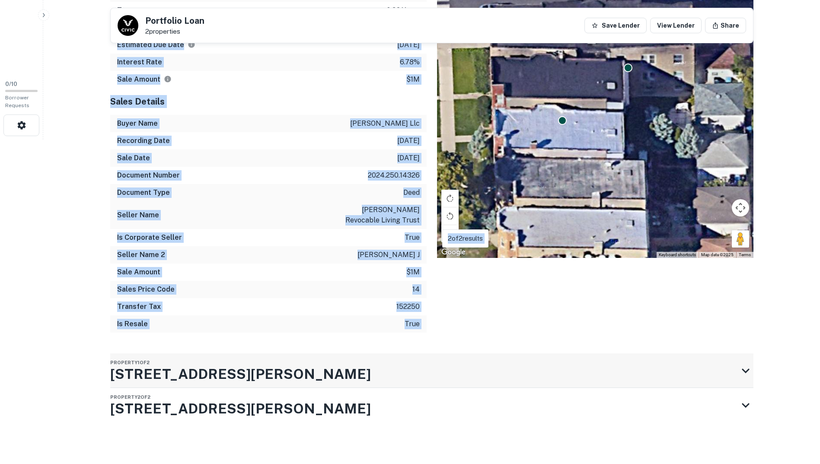  I want to click on svg: The values displayed on the website are for informational purposes only and may be reported incor..., so click(168, 79).